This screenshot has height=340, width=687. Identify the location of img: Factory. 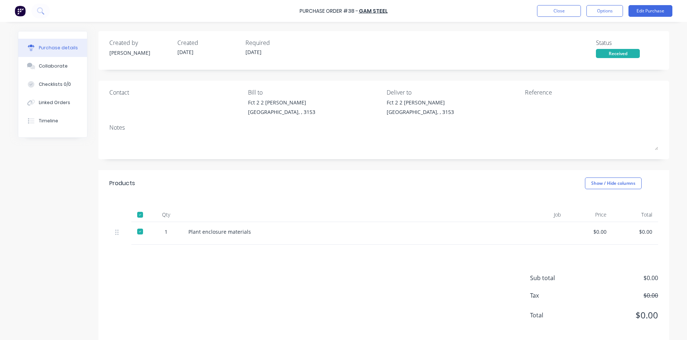
(20, 11).